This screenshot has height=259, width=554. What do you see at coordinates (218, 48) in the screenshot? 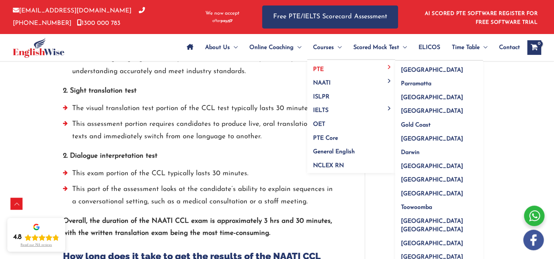
I see `span: About Us` at bounding box center [218, 48].